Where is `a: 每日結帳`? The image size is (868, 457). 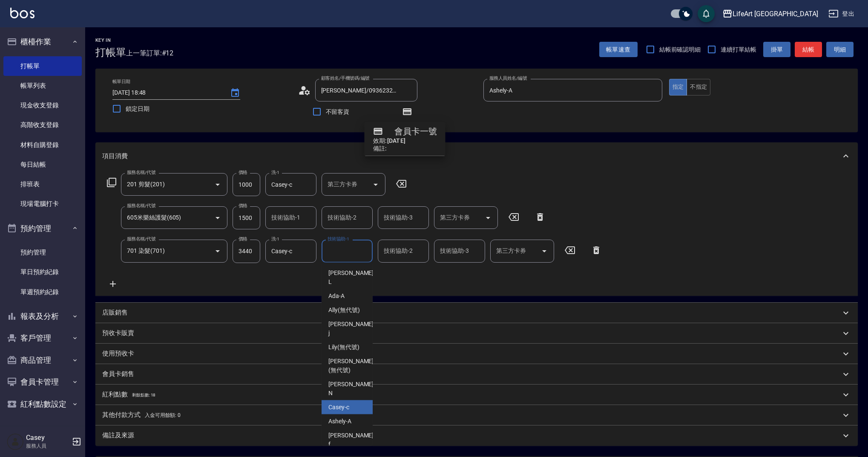 a: 每日結帳 is located at coordinates (42, 165).